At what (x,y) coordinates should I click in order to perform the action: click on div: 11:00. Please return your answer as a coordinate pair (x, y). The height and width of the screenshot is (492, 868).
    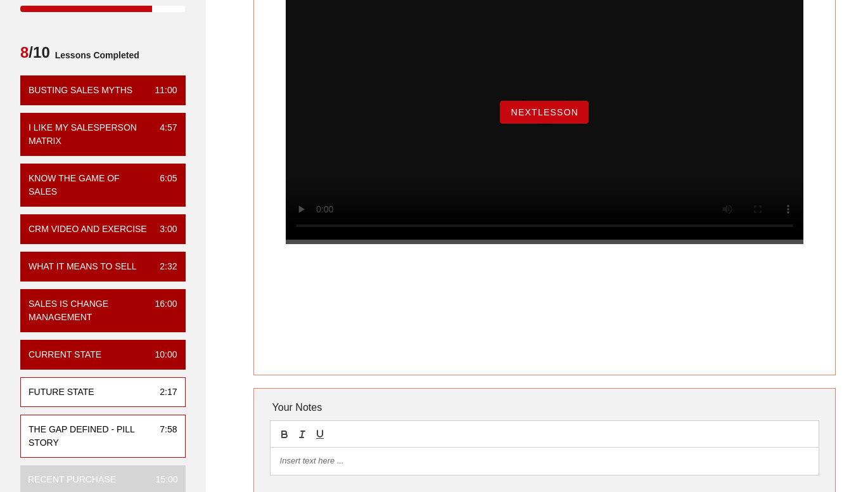
    Looking at the image, I should click on (160, 90).